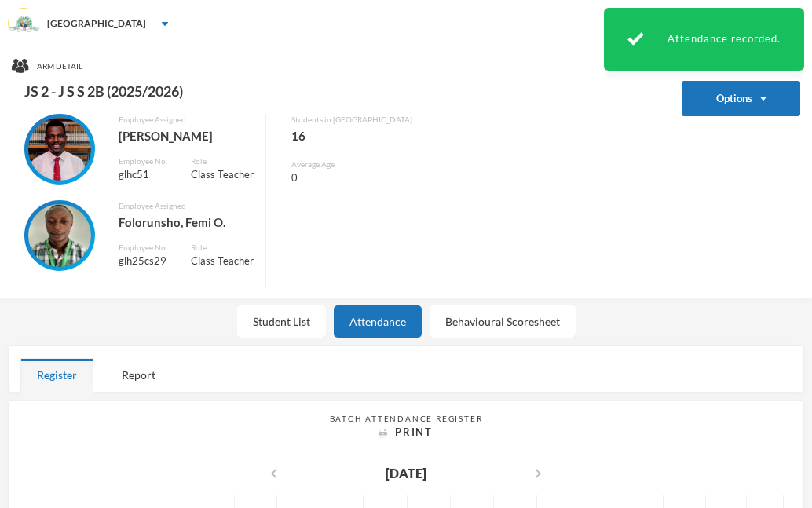 The height and width of the screenshot is (508, 812). Describe the element at coordinates (352, 136) in the screenshot. I see `div: 16` at that location.